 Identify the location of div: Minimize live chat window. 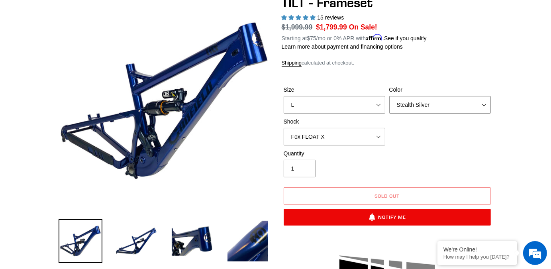
(140, 14).